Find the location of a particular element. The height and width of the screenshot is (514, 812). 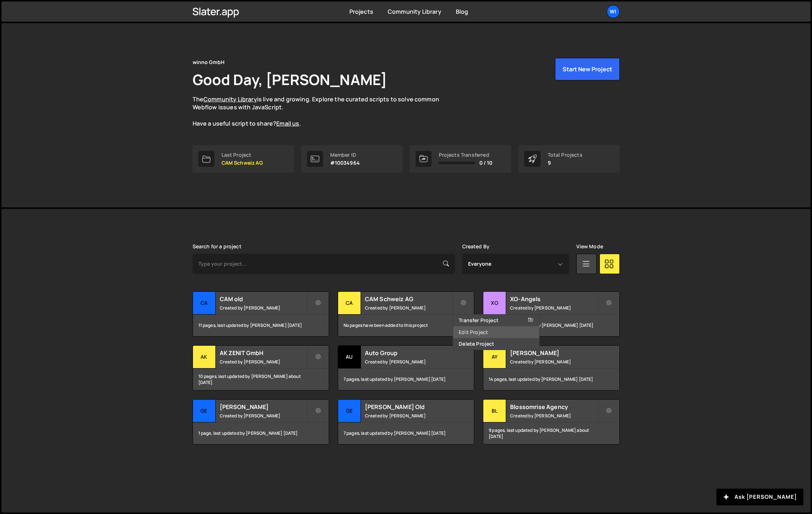

a: Delete Project is located at coordinates (496, 344).